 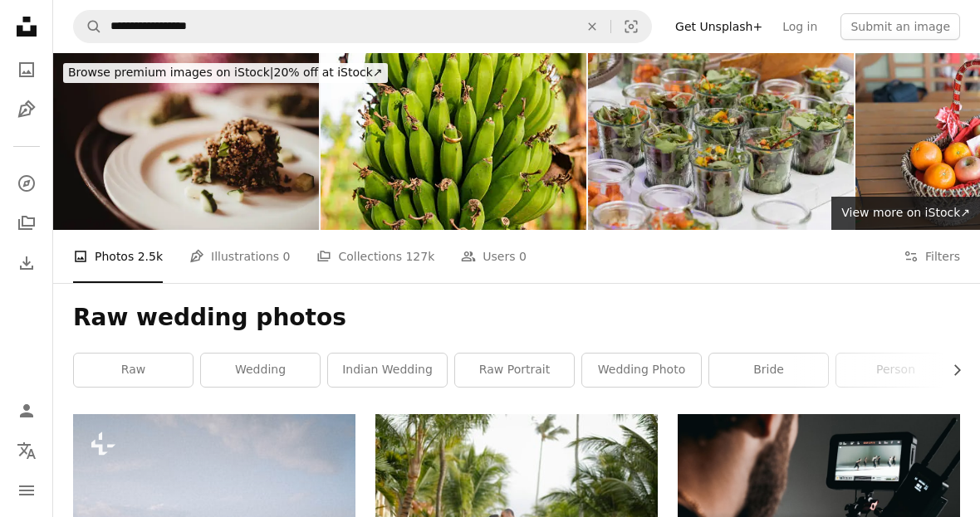 I want to click on form: Find visuals sitewide, so click(x=362, y=26).